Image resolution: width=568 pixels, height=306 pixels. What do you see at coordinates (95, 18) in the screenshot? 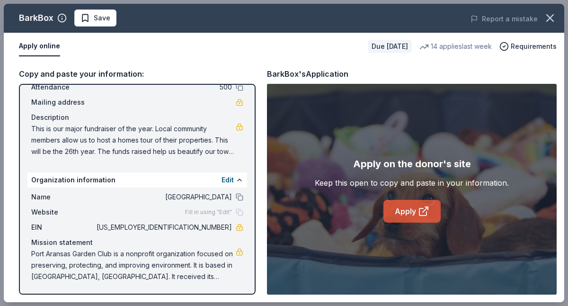
I see `button: Save` at bounding box center [95, 18].